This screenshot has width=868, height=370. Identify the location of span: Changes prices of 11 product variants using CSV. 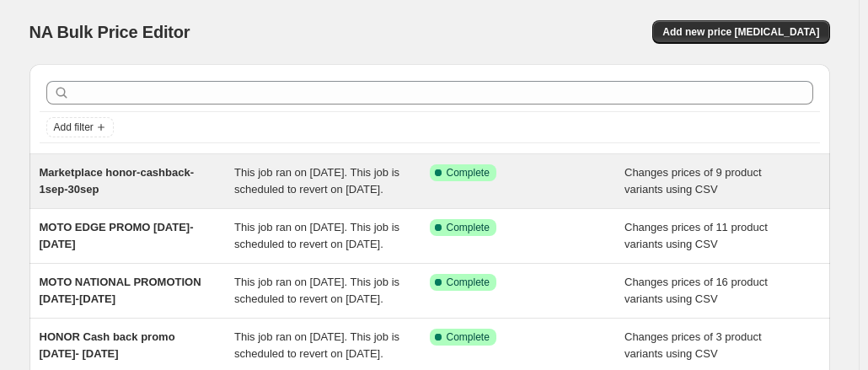
(696, 235).